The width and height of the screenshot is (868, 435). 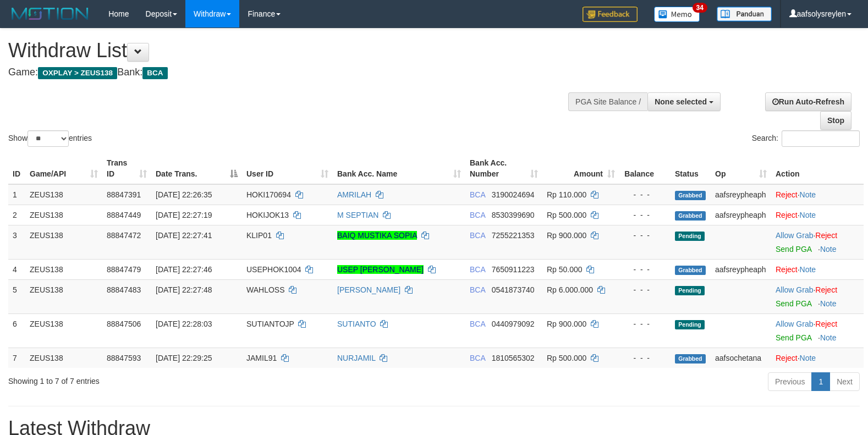 What do you see at coordinates (47, 138) in the screenshot?
I see `select: Showentries` at bounding box center [47, 138].